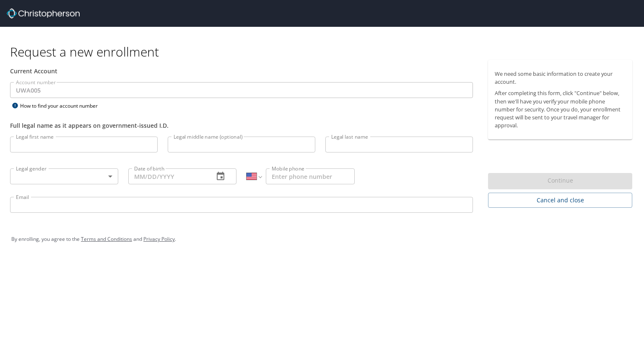  I want to click on p: After completing this form, click "Continue" below, then we'll have you verify your mobile phone ..., so click(560, 109).